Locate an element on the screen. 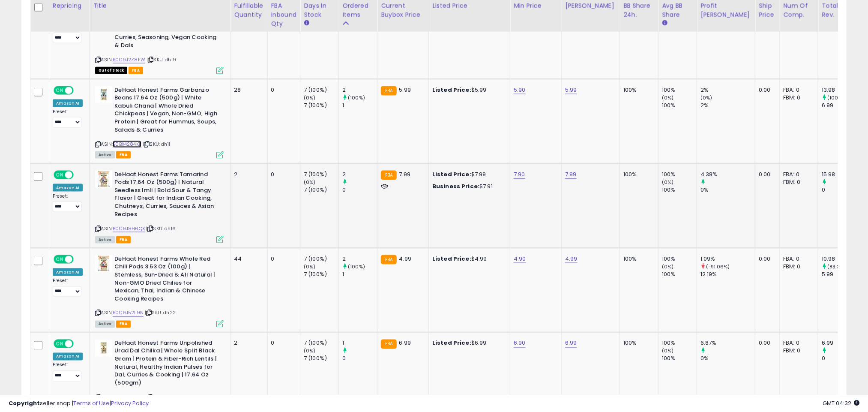  div: $7.99 is located at coordinates (468, 174).